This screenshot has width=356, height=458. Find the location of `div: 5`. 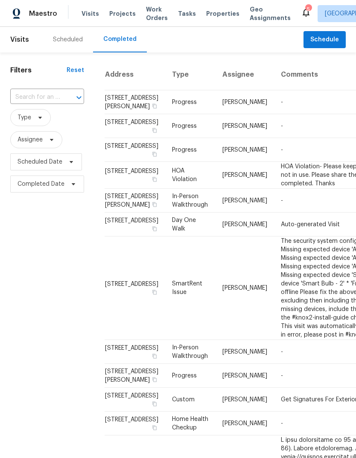

div: 5 is located at coordinates (308, 9).